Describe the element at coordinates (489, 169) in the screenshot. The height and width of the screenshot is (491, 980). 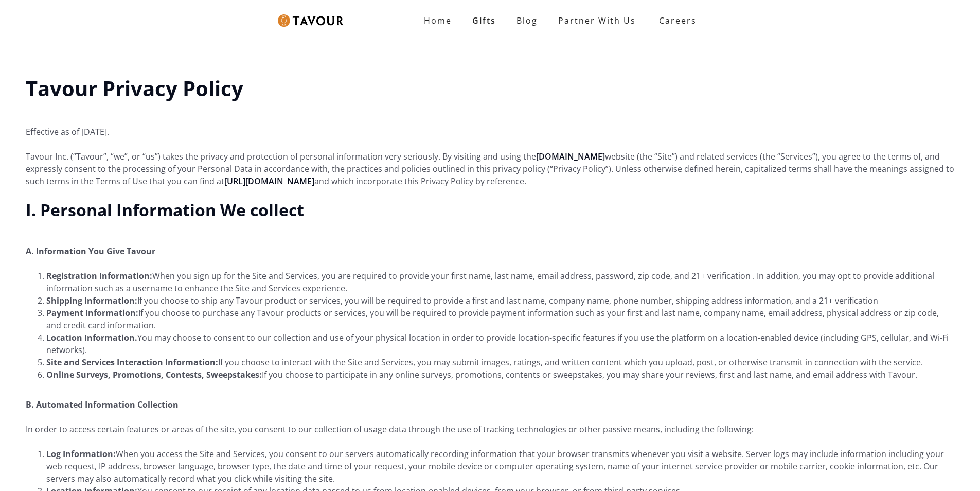
I see `p: Tavour Inc. (“Tavour”, “we”, or “us”) takes the privacy and protection of personal information ve...` at that location.